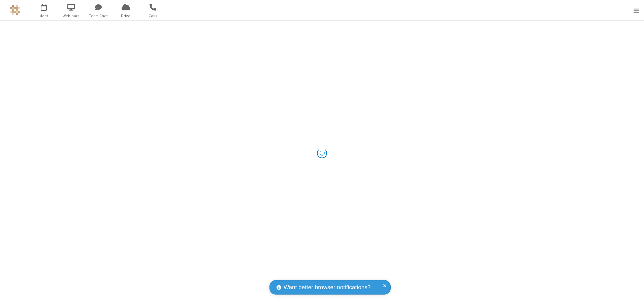  I want to click on img: QA Selenium DO NOT DELETE OR CHANGE, so click(15, 10).